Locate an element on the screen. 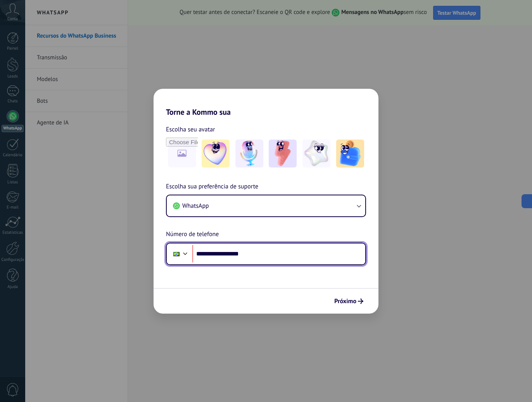 This screenshot has width=532, height=402. span: Próximo is located at coordinates (345, 301).